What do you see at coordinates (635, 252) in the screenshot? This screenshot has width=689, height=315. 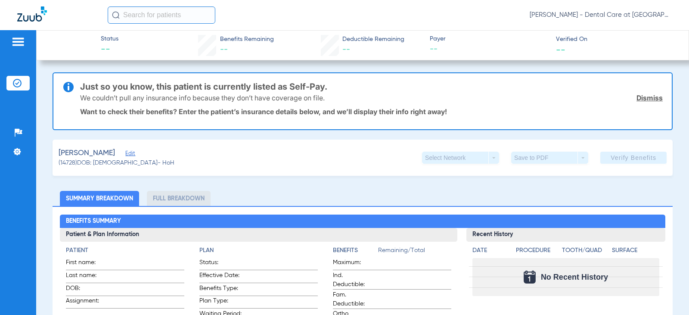 I see `app-breakdown-title: Surface` at bounding box center [635, 252].